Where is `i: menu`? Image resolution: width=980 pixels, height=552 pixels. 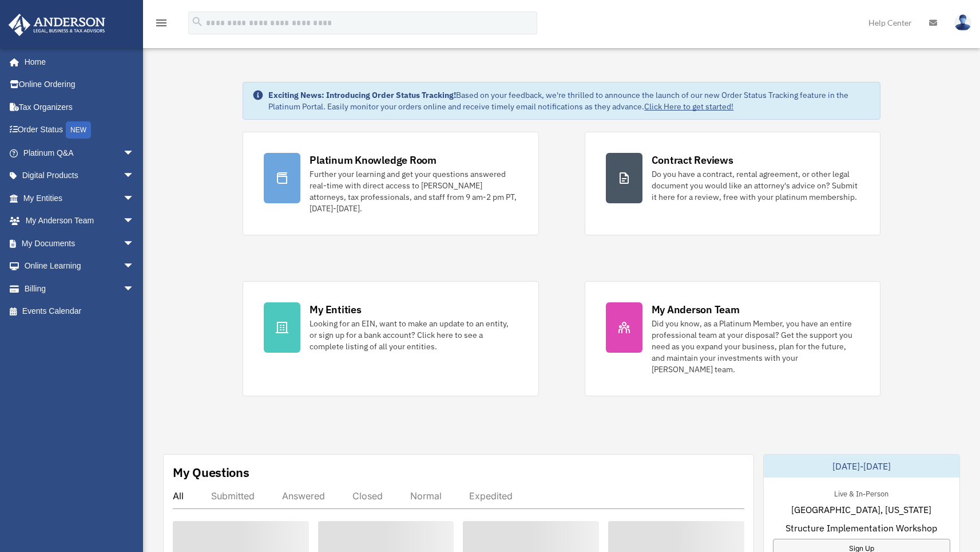 i: menu is located at coordinates (161, 23).